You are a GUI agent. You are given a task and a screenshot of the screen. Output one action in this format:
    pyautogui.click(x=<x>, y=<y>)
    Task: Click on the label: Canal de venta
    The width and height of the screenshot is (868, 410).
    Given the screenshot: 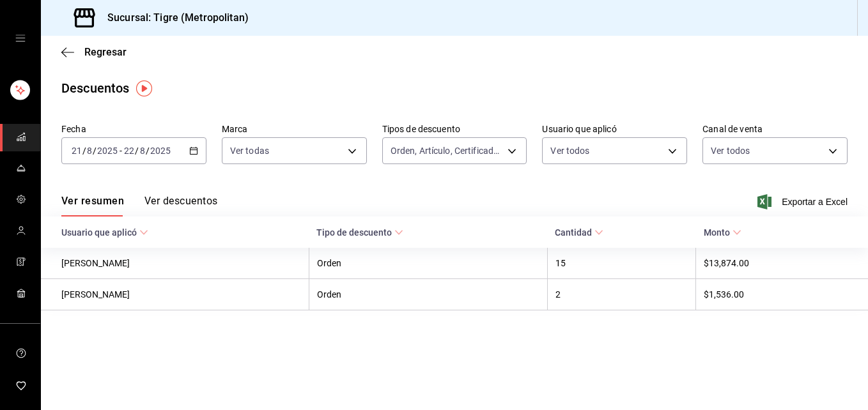 What is the action you would take?
    pyautogui.click(x=775, y=129)
    